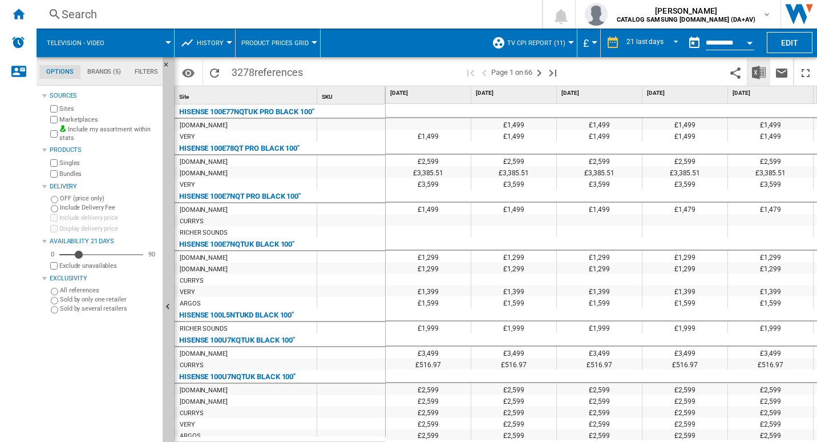  What do you see at coordinates (327, 96) in the screenshot?
I see `span: SKU` at bounding box center [327, 96].